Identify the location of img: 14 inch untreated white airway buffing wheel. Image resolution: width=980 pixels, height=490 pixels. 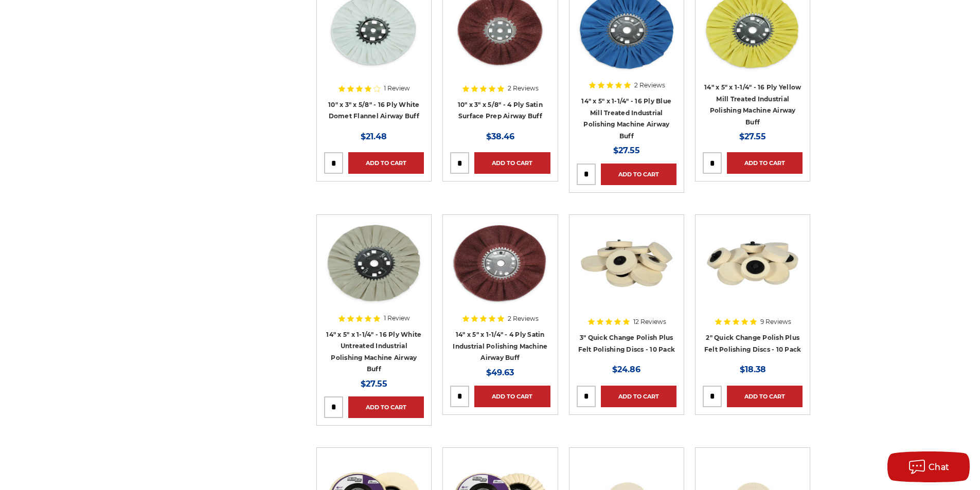
(374, 264).